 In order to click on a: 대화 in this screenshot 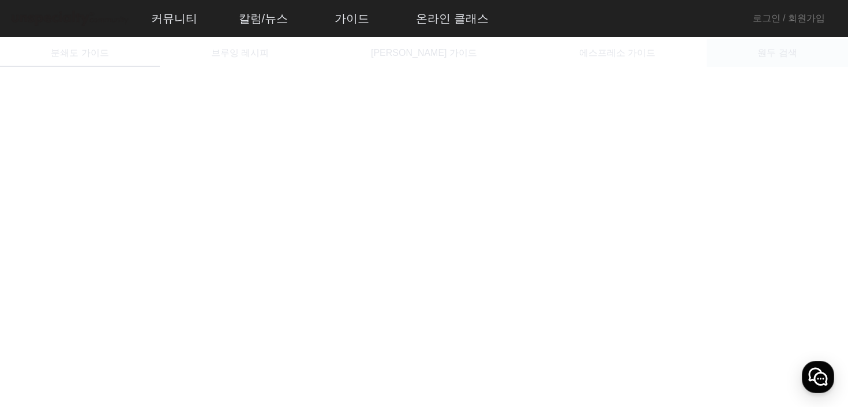, I will do `click(113, 326)`.